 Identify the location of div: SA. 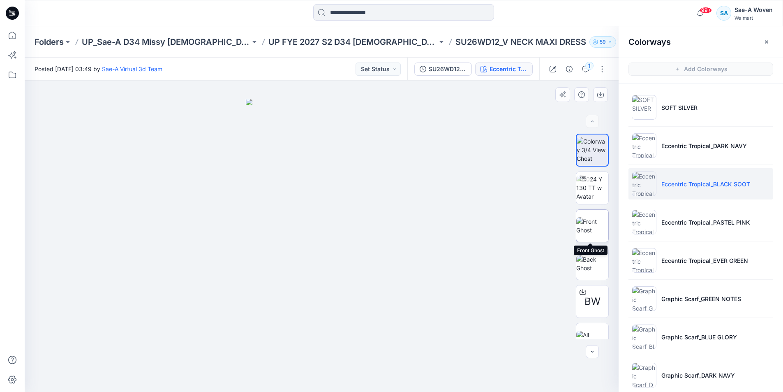
(724, 13).